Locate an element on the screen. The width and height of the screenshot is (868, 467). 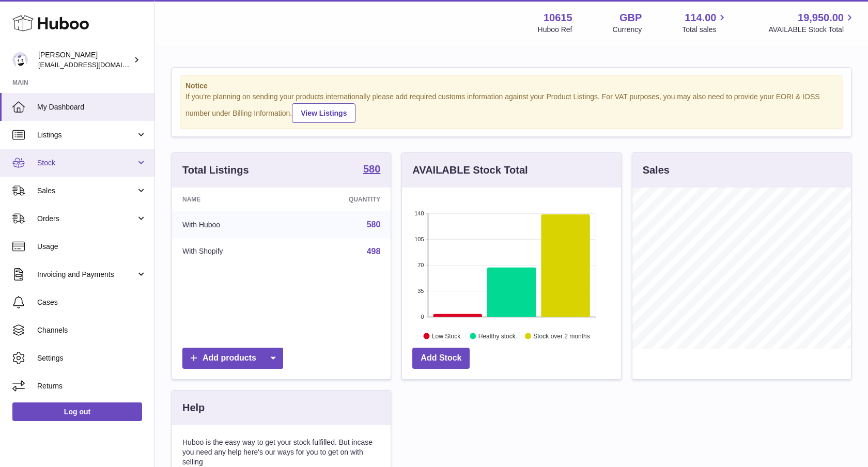
a: View Listings is located at coordinates (323, 113).